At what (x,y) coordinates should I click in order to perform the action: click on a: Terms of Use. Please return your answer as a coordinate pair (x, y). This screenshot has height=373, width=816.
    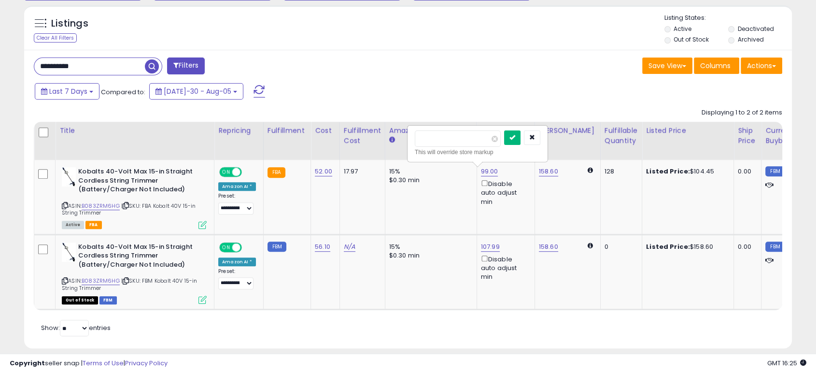
    Looking at the image, I should click on (103, 362).